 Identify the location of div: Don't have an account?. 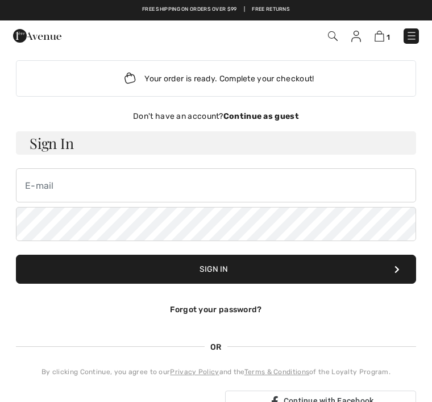
(216, 116).